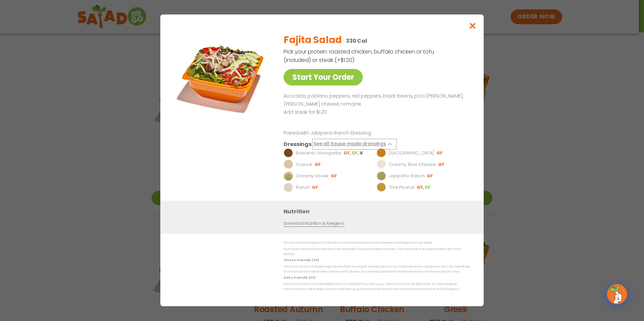 The height and width of the screenshot is (321, 644). Describe the element at coordinates (304, 165) in the screenshot. I see `p: Caesar` at that location.